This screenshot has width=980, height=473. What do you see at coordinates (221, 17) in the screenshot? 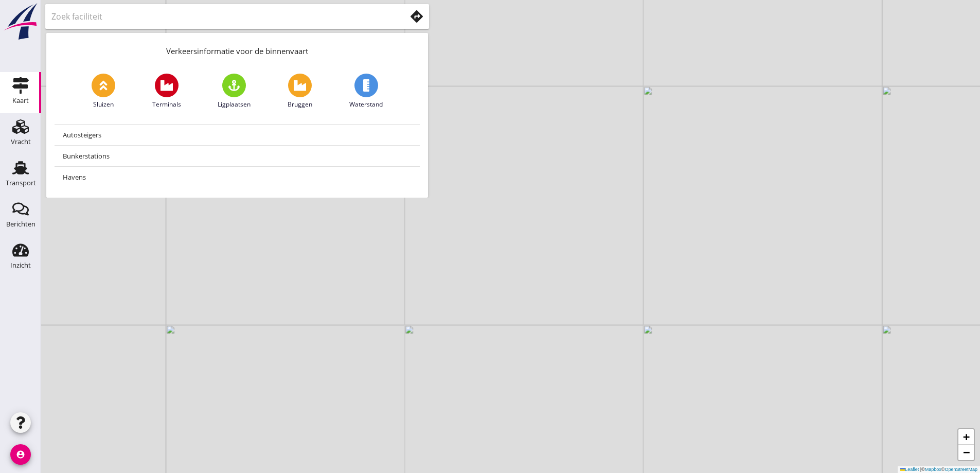
I see `input: Zoek faciliteit` at bounding box center [221, 17].